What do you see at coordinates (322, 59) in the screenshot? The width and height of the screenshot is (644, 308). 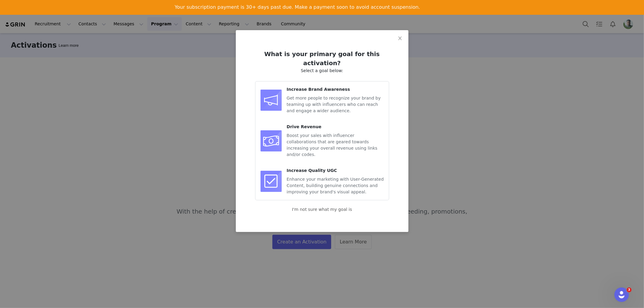 I see `span: What is your primary goal for this activation?` at bounding box center [322, 59].